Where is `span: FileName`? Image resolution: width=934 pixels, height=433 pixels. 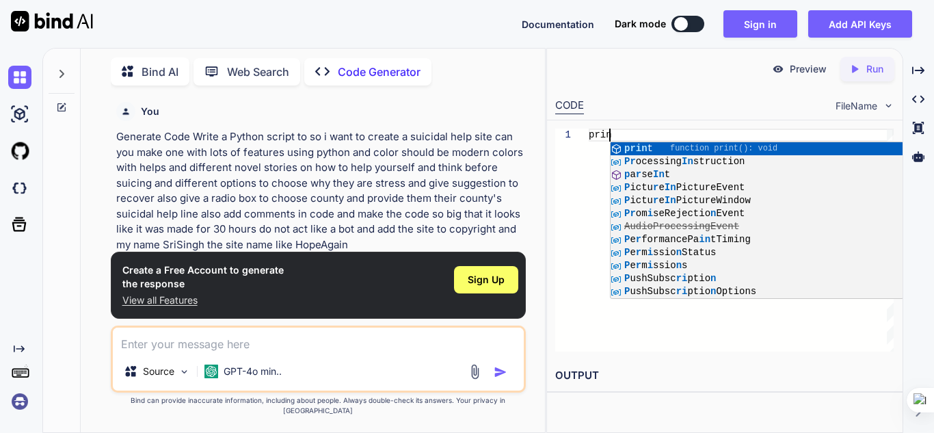 span: FileName is located at coordinates (856, 106).